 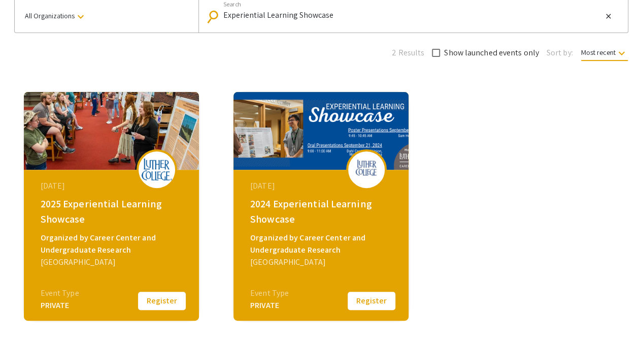 What do you see at coordinates (560, 53) in the screenshot?
I see `span: Sort by:` at bounding box center [560, 53].